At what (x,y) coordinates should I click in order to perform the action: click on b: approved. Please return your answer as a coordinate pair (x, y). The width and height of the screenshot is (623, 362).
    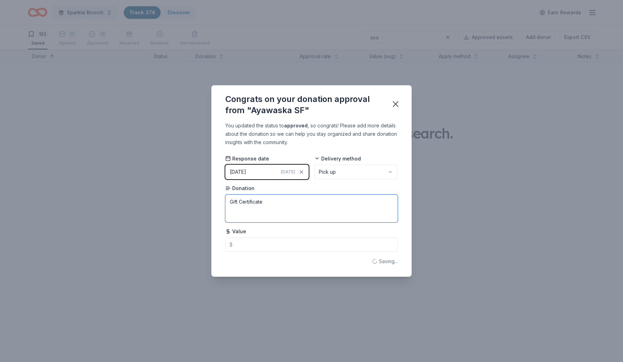
    Looking at the image, I should click on (296, 125).